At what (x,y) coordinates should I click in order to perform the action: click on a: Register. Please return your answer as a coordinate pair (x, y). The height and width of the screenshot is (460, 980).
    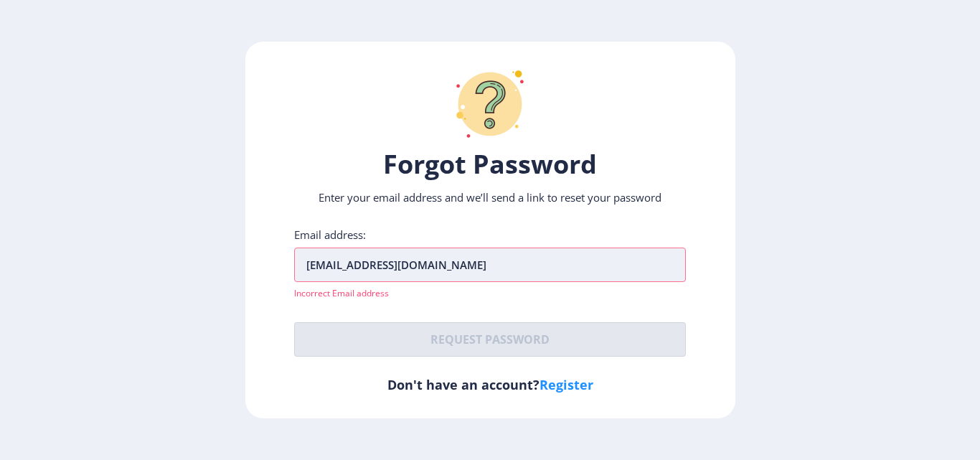
    Looking at the image, I should click on (566, 384).